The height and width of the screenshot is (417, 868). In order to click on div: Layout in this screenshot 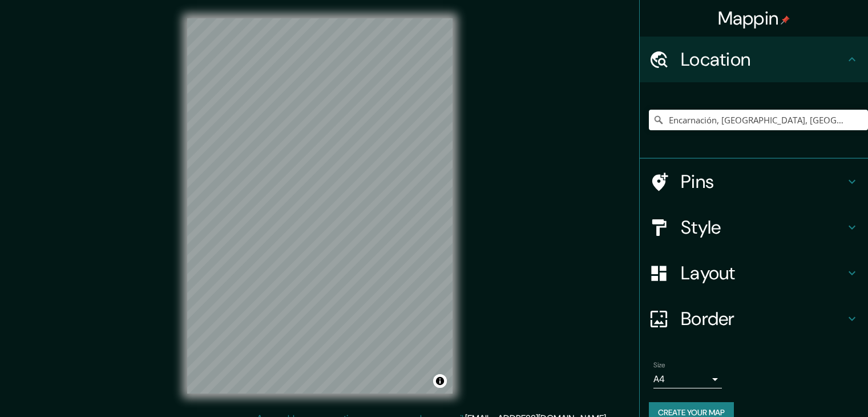, I will do `click(754, 273)`.